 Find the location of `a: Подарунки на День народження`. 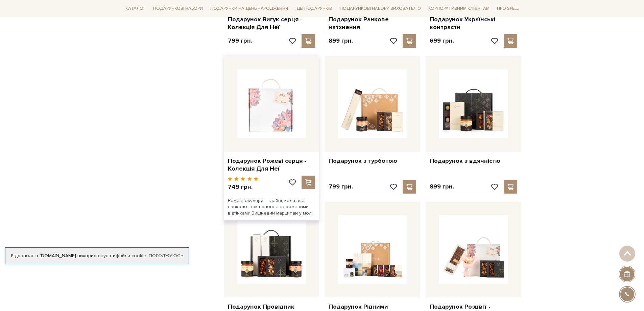

a: Подарунки на День народження is located at coordinates (249, 8).